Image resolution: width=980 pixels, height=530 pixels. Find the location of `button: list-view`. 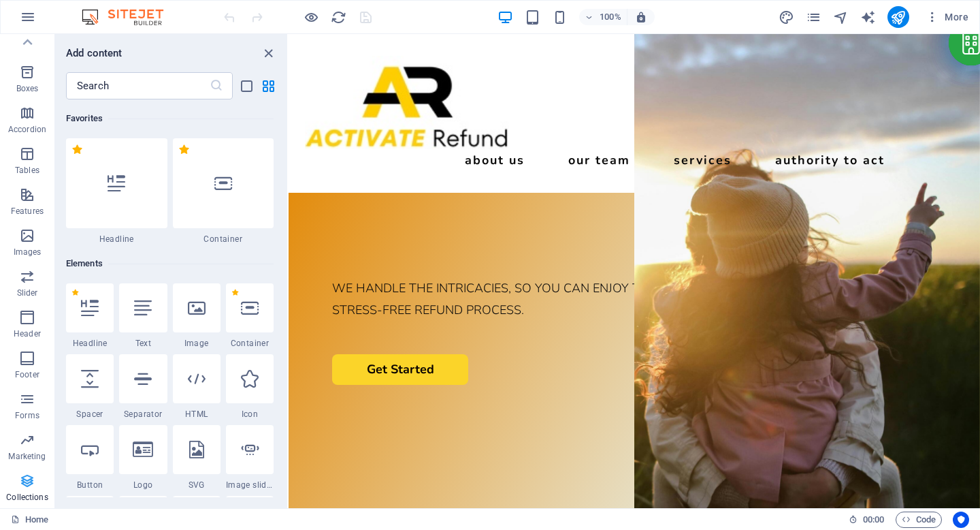

button: list-view is located at coordinates (247, 86).